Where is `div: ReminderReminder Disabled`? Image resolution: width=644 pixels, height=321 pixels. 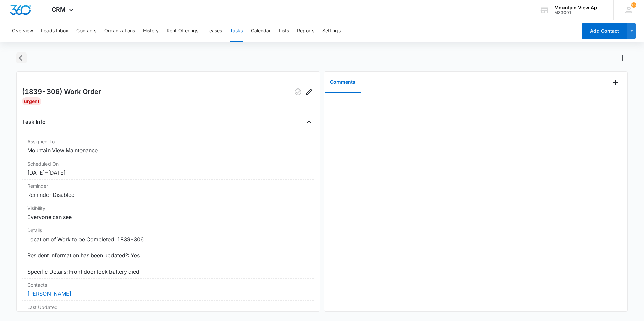
div: ReminderReminder Disabled is located at coordinates (168, 191).